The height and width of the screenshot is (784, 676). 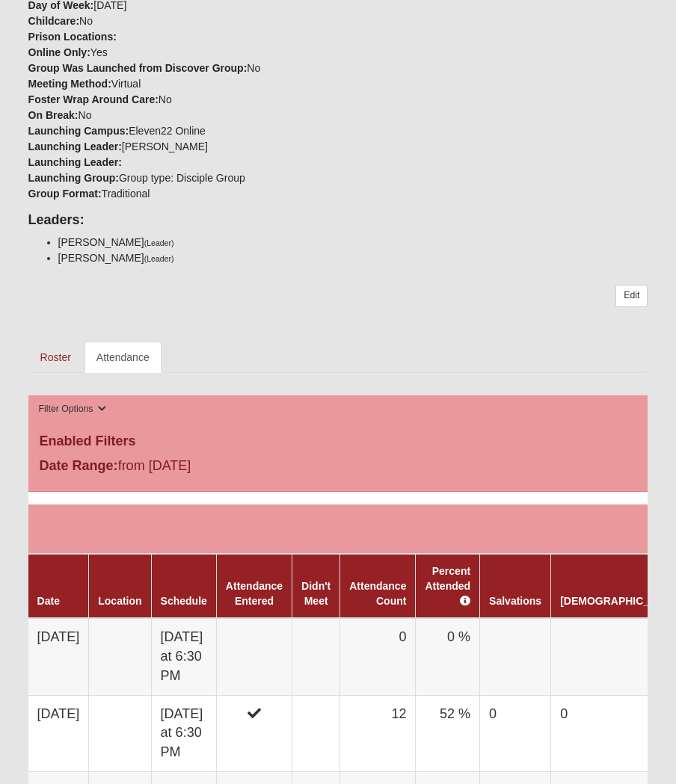 I want to click on a: Attendance Count, so click(x=377, y=593).